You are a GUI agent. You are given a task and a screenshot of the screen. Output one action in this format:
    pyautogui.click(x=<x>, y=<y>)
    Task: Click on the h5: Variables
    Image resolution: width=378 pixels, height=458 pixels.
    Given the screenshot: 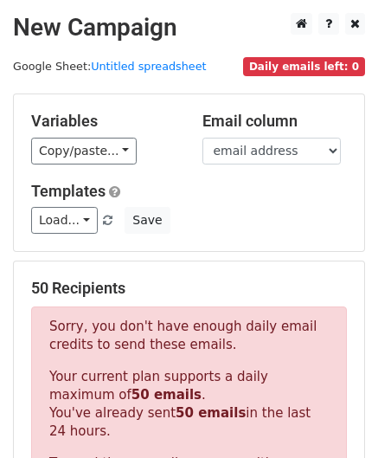 What is the action you would take?
    pyautogui.click(x=104, y=121)
    